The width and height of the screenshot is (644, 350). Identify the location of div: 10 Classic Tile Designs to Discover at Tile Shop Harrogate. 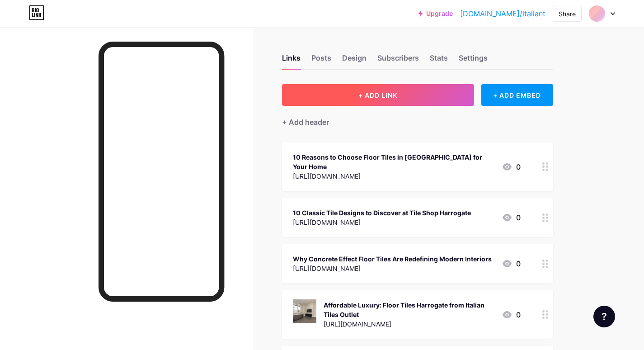
(381, 213).